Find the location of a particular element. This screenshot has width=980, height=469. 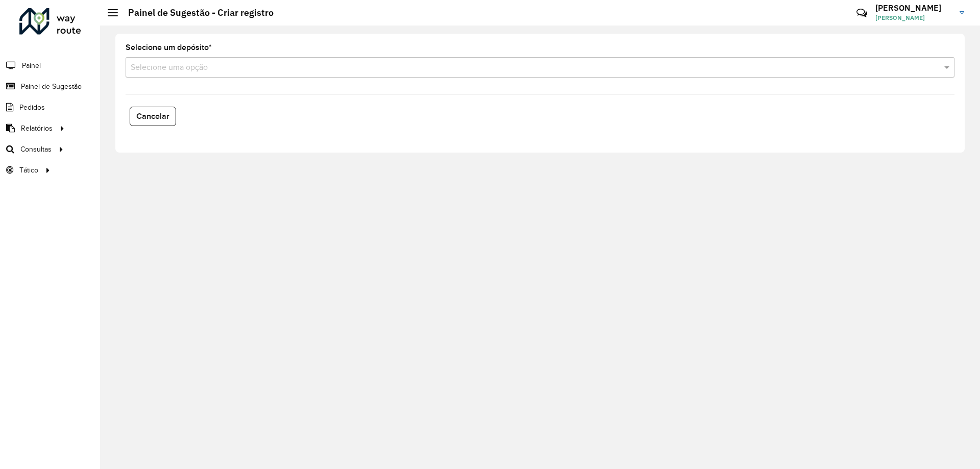

a: Contato Rápido is located at coordinates (862, 13).